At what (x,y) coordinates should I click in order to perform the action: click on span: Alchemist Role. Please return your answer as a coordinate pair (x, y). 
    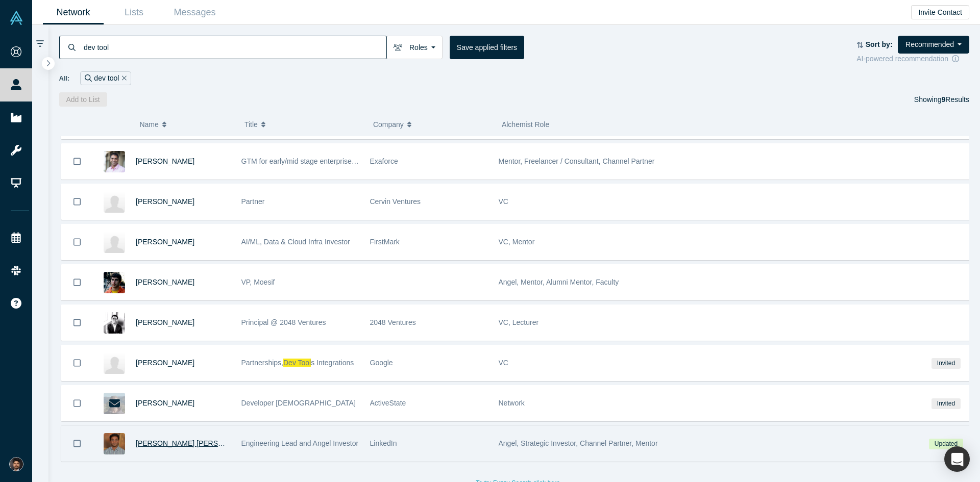
    Looking at the image, I should click on (525, 125).